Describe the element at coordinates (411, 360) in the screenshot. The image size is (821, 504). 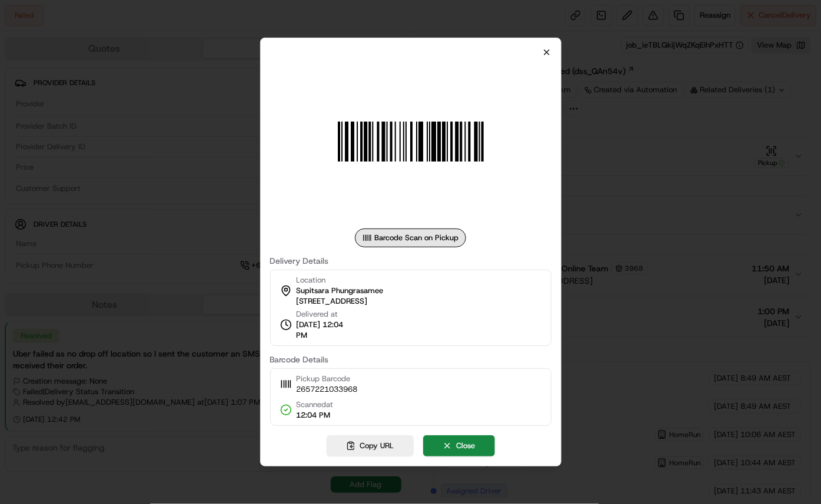
I see `label: Barcode Details` at that location.